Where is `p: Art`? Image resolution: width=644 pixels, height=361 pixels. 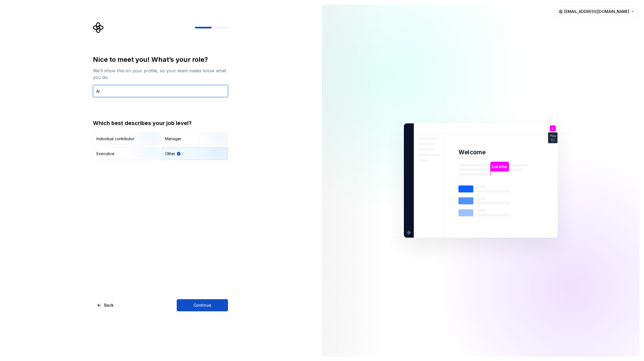
p: Art is located at coordinates (553, 139).